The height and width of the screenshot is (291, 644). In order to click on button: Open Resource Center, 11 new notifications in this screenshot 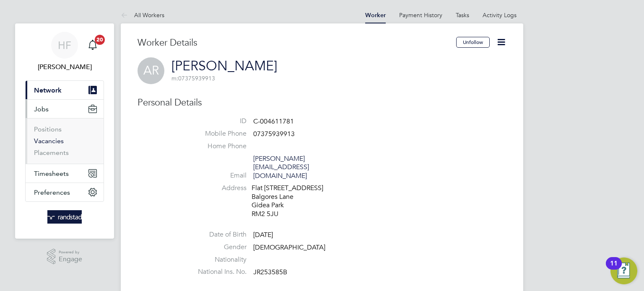, I will do `click(624, 271)`.